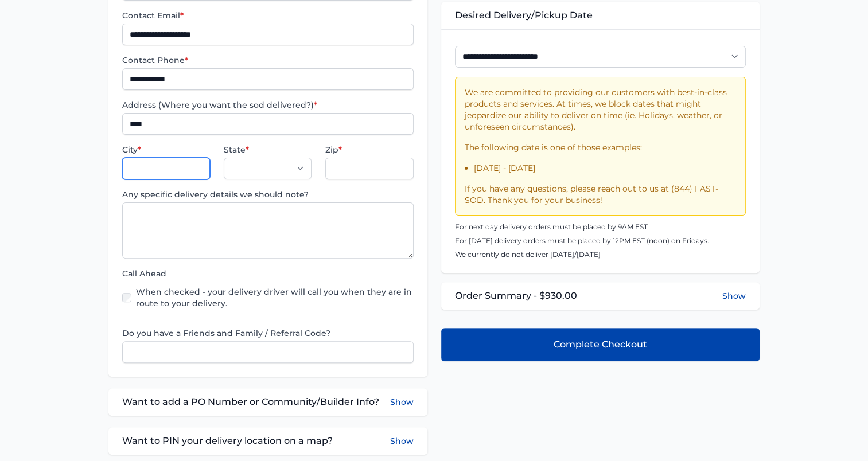  Describe the element at coordinates (516, 296) in the screenshot. I see `span: Order Summary - $930.00` at that location.